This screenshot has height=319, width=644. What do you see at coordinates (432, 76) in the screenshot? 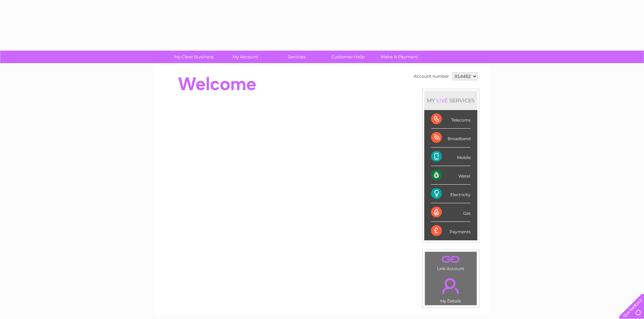
I see `td: Account number` at bounding box center [432, 76].